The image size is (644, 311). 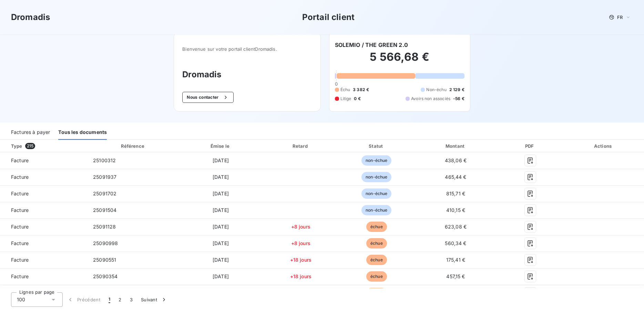 What do you see at coordinates (105, 193) in the screenshot?
I see `span: 25091702` at bounding box center [105, 193].